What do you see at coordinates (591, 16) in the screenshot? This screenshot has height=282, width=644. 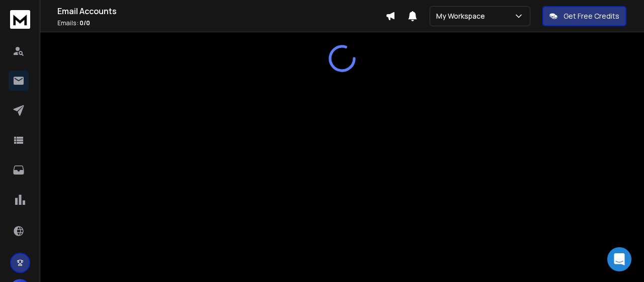 I see `p: Get Free Credits` at bounding box center [591, 16].